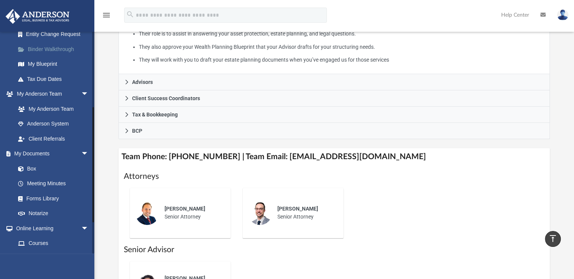 The image size is (574, 279). What do you see at coordinates (55, 79) in the screenshot?
I see `a: Tax Due Dates` at bounding box center [55, 79].